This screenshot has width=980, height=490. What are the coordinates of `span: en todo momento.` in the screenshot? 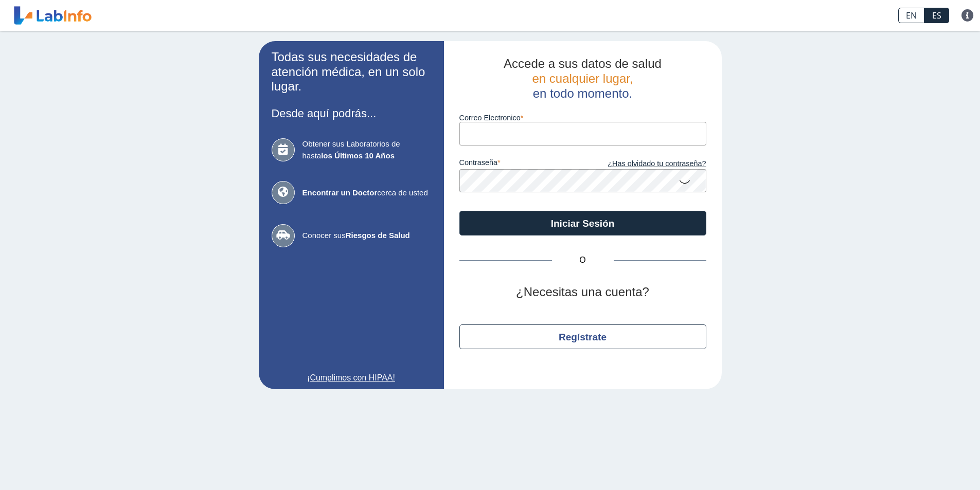 It's located at (582, 93).